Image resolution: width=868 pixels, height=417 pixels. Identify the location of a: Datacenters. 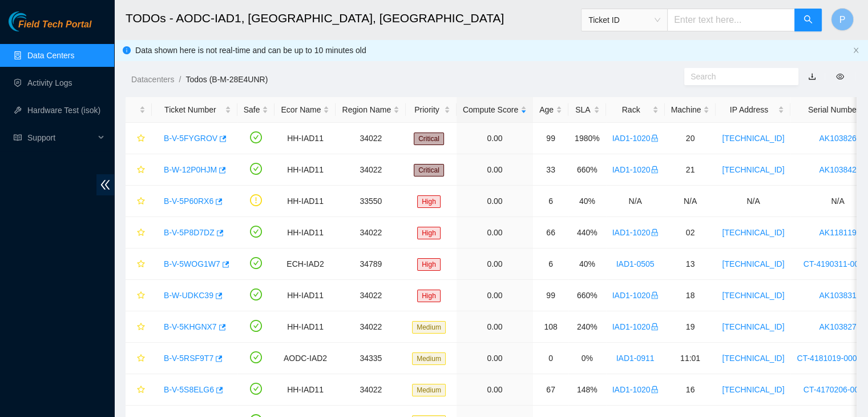
(152, 79).